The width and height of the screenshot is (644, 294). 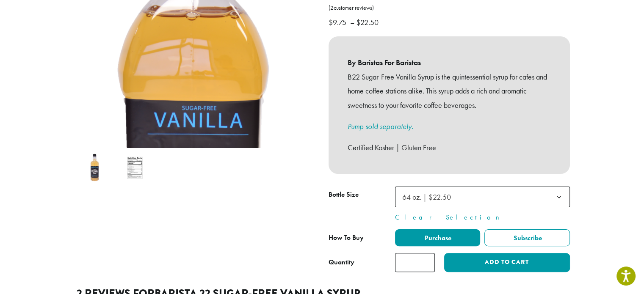 I want to click on div: Quantity, so click(x=342, y=263).